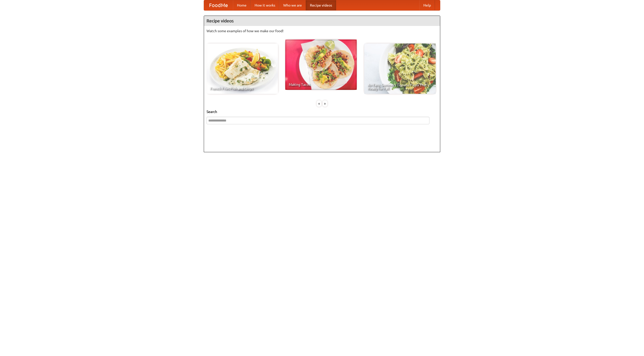  What do you see at coordinates (321, 5) in the screenshot?
I see `a: Recipe videos` at bounding box center [321, 5].